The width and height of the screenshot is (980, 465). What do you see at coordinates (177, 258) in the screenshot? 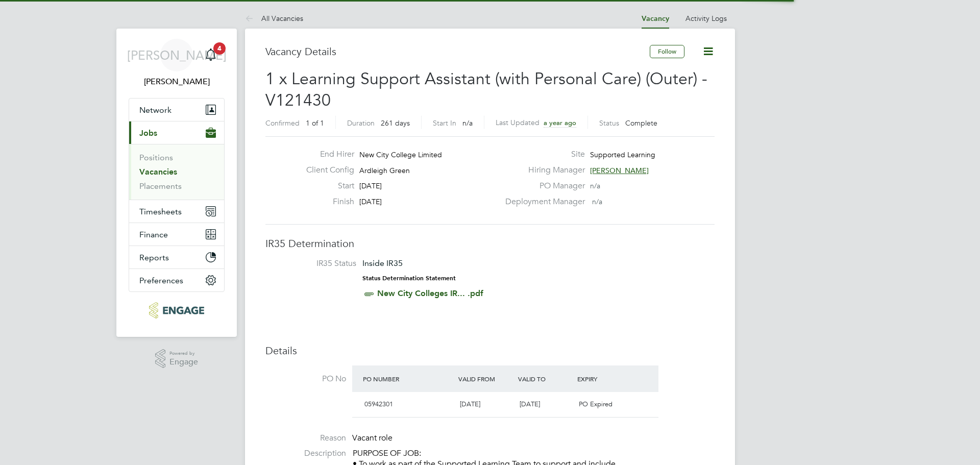
I see `button: Reports` at bounding box center [177, 258].